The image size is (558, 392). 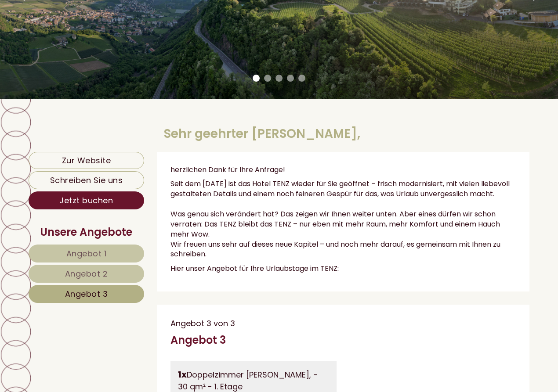 What do you see at coordinates (317, 237) in the screenshot?
I see `button: Senden` at bounding box center [317, 237].